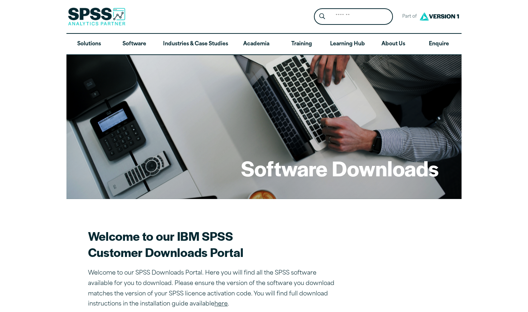 Image resolution: width=528 pixels, height=312 pixels. I want to click on a: here, so click(221, 304).